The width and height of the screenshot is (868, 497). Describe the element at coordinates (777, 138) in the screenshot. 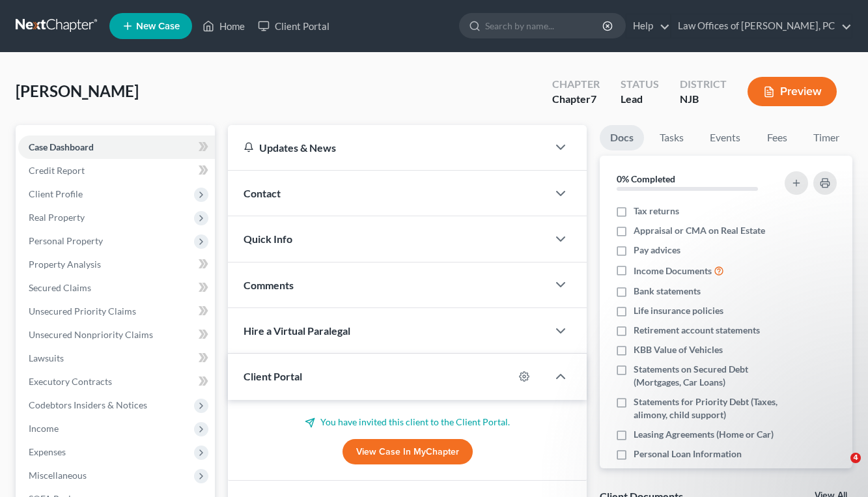

I see `a: Fees` at that location.